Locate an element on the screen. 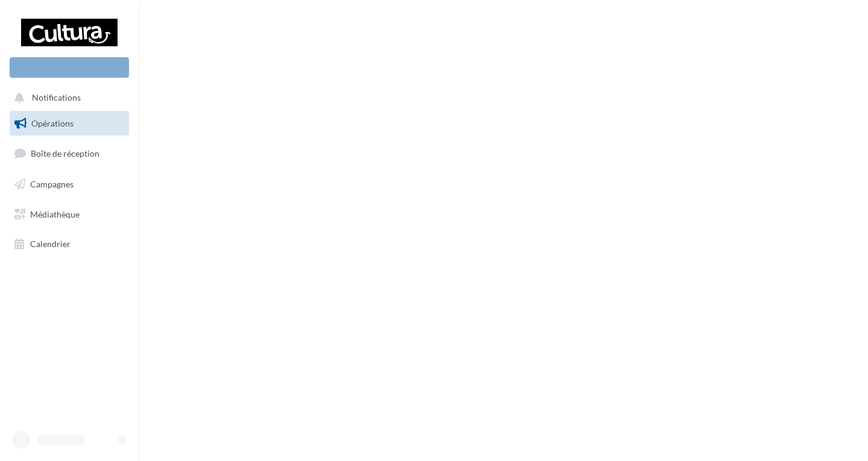  span: Opérations is located at coordinates (52, 123).